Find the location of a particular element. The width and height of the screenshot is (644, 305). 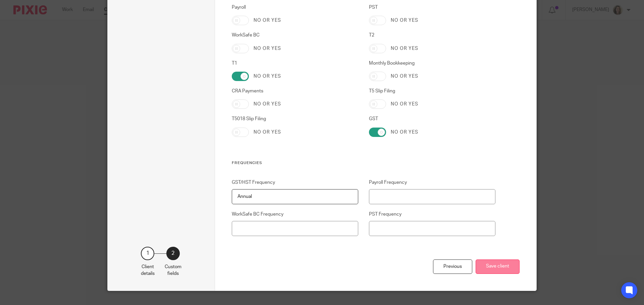

label: CRA Payments is located at coordinates (295, 91).